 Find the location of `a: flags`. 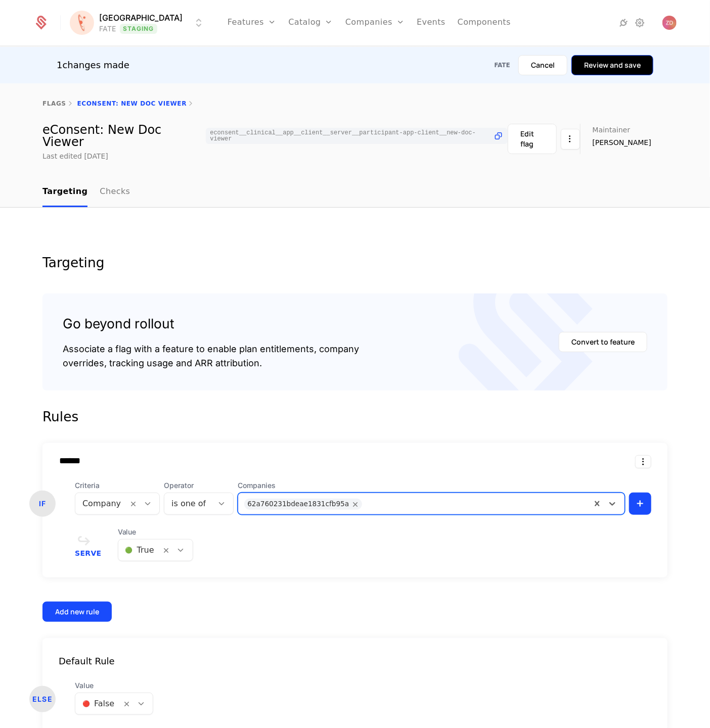

a: flags is located at coordinates (54, 104).